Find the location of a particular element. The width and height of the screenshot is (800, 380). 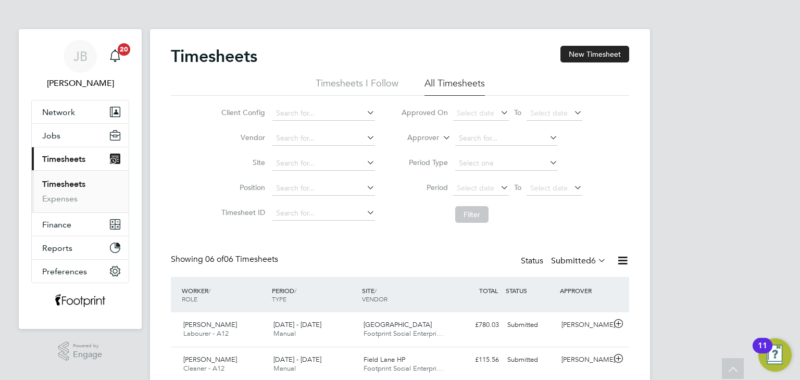

span: Field Lane HP is located at coordinates (384, 359).